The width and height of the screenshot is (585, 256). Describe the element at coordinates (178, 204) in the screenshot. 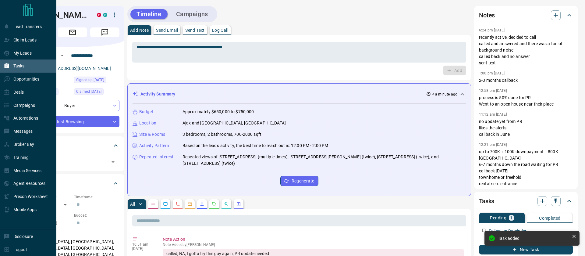

I see `svg: Calls` at that location.